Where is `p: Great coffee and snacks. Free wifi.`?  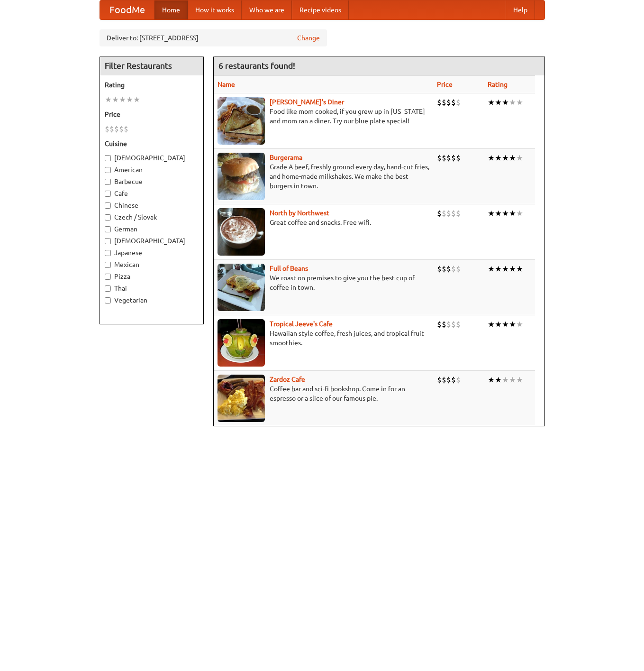 p: Great coffee and snacks. Free wifi. is located at coordinates (323, 223).